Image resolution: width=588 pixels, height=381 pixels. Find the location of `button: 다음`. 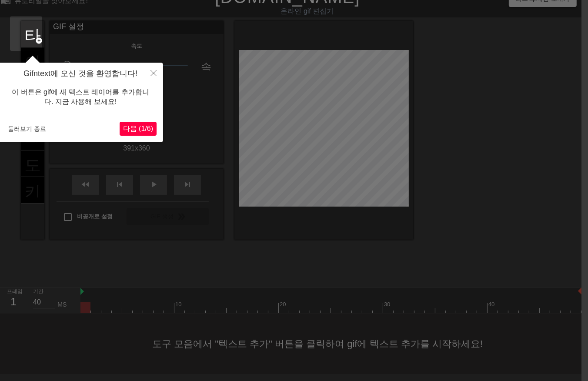

button: 다음 is located at coordinates (138, 128).